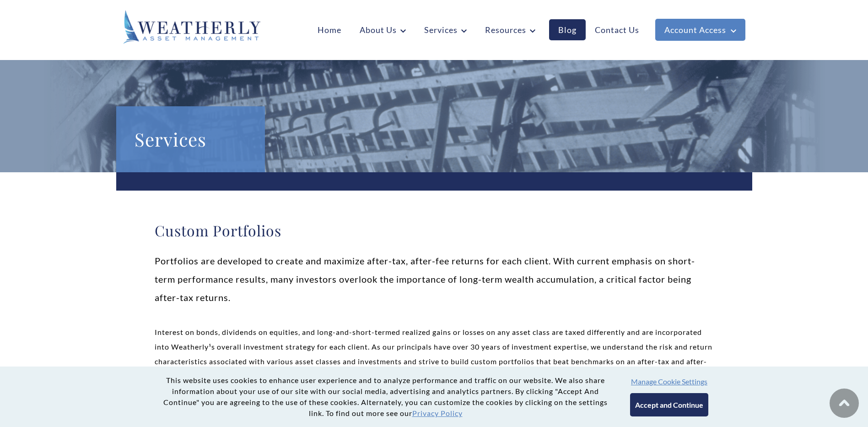 This screenshot has height=427, width=868. What do you see at coordinates (669, 405) in the screenshot?
I see `button: Accept and Continue` at bounding box center [669, 405].